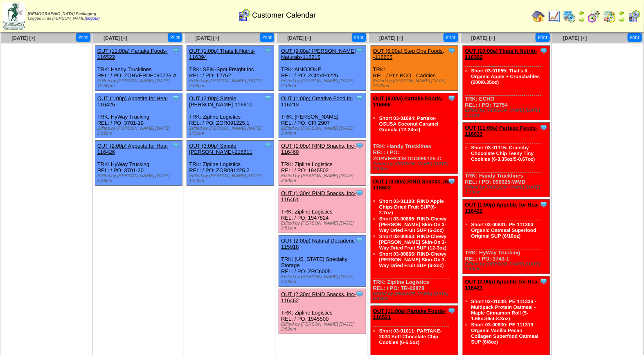 The height and width of the screenshot is (355, 644). What do you see at coordinates (505, 333) in the screenshot?
I see `a: Short 03-00830: PE 111319 Organic Vanilla Pecan Collagen Superfood Oatmeal SUP (6/8oz)` at bounding box center [505, 333].